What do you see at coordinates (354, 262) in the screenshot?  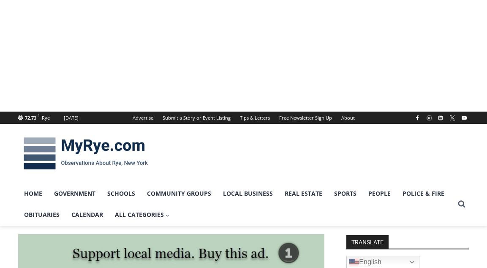 I see `img: en` at bounding box center [354, 262].